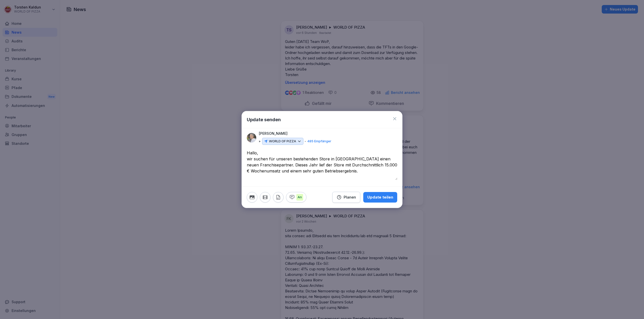 This screenshot has height=319, width=644. What do you see at coordinates (380, 197) in the screenshot?
I see `div: Update teilen` at bounding box center [380, 197].